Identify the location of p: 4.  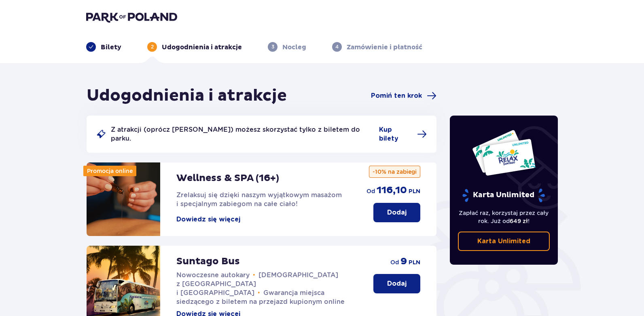
(337, 47).